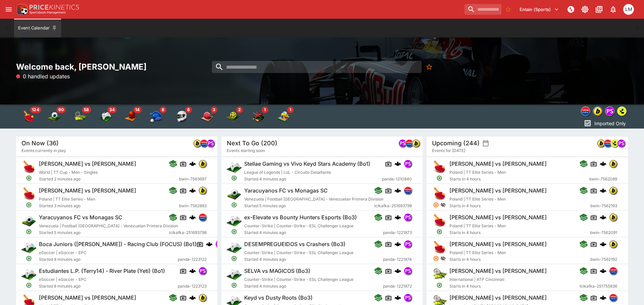 The width and height of the screenshot is (644, 305). What do you see at coordinates (429, 67) in the screenshot?
I see `button: No Bookmarks` at bounding box center [429, 67].